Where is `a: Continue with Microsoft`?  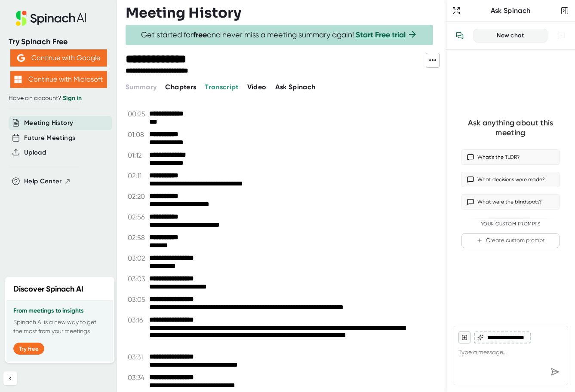 a: Continue with Microsoft is located at coordinates (59, 79).